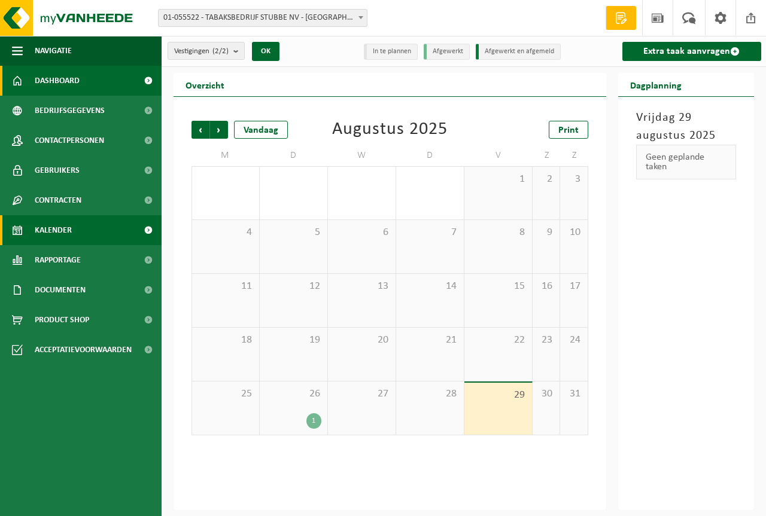 This screenshot has width=766, height=516. Describe the element at coordinates (573, 287) in the screenshot. I see `span: 17` at that location.